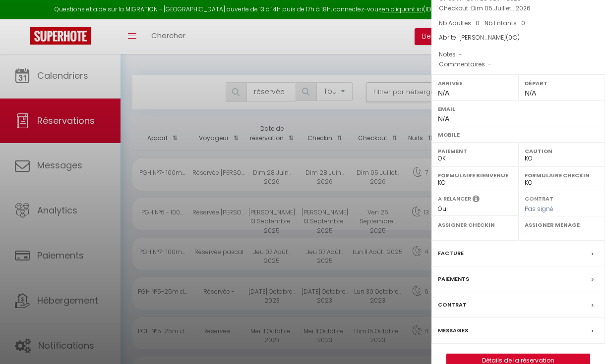 This screenshot has height=364, width=605. I want to click on span: Pas signé, so click(539, 208).